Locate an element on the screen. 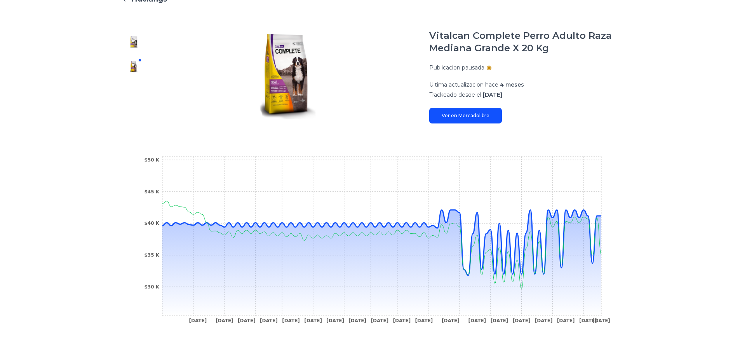  p: Publicacion pausada is located at coordinates (457, 68).